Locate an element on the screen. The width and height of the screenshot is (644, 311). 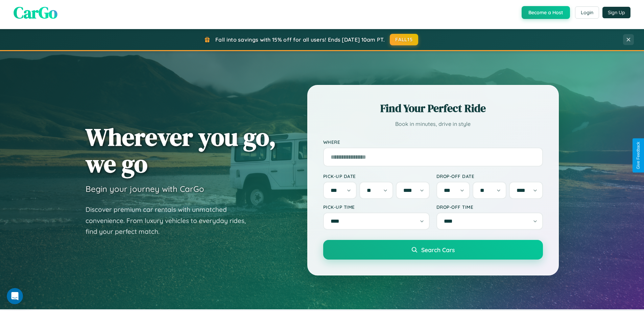
p: Book in minutes, drive in style is located at coordinates (433, 124).